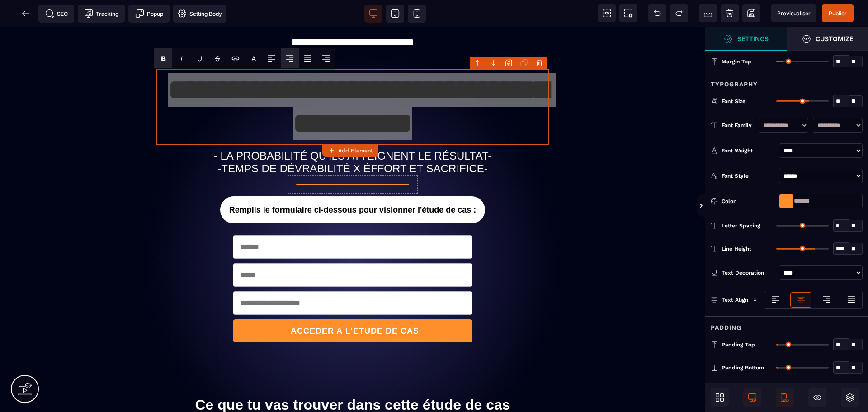  I want to click on span: View components, so click(607, 13).